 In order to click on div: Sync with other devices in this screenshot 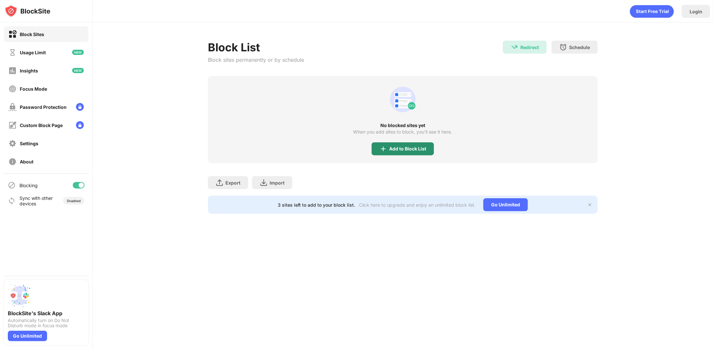, I will do `click(36, 201)`.